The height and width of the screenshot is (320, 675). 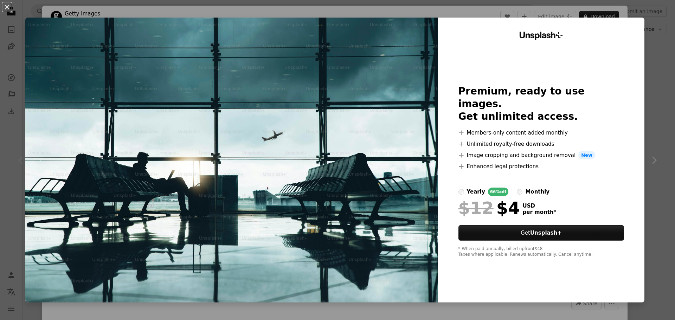 I want to click on strong: Unsplash+, so click(x=546, y=233).